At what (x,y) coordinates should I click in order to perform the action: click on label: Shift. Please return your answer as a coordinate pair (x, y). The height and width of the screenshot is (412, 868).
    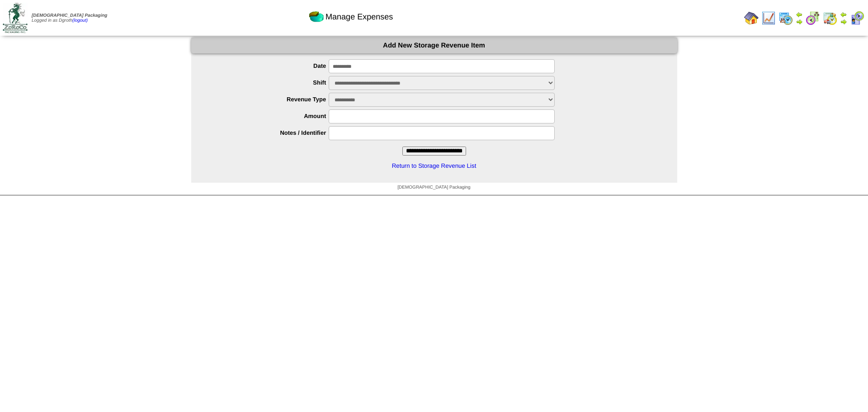
    Looking at the image, I should click on (269, 82).